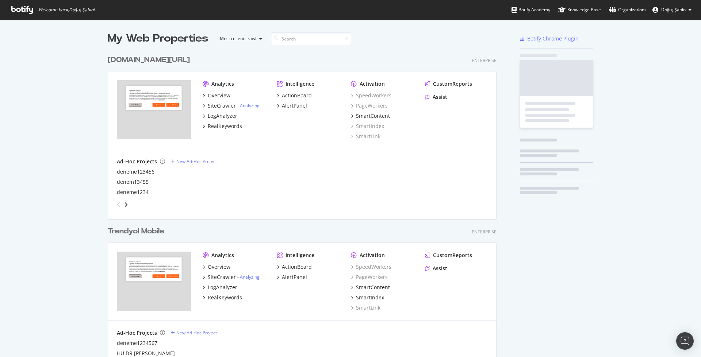 The height and width of the screenshot is (357, 701). I want to click on a: deneme123456, so click(135, 172).